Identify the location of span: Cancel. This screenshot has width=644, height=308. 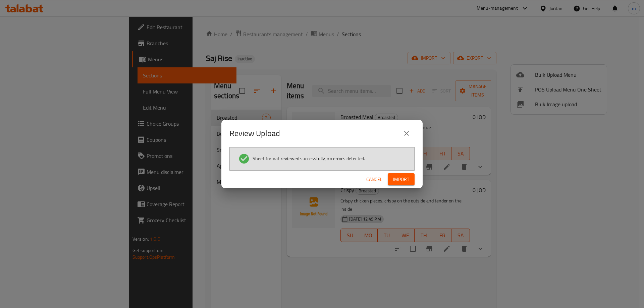
(374, 179).